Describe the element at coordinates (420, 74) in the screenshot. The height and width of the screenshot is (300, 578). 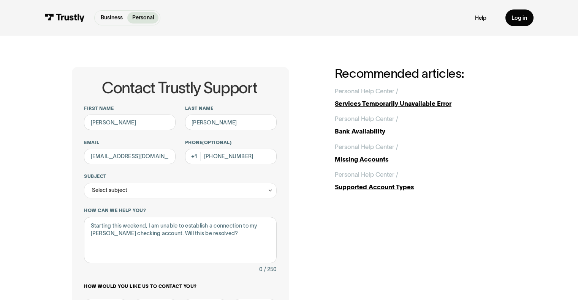
I see `h2: Recommended articles:` at that location.